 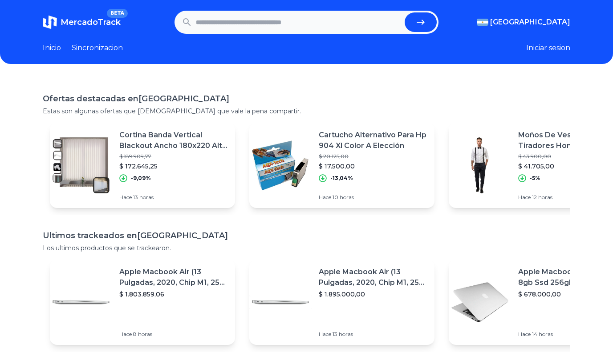 What do you see at coordinates (341, 178) in the screenshot?
I see `p: -13,04%` at bounding box center [341, 178].